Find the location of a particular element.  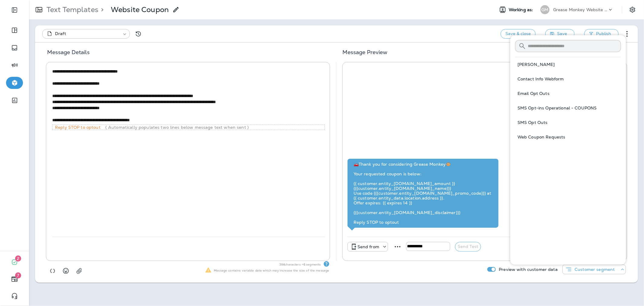

span: 2 is located at coordinates (18, 258).